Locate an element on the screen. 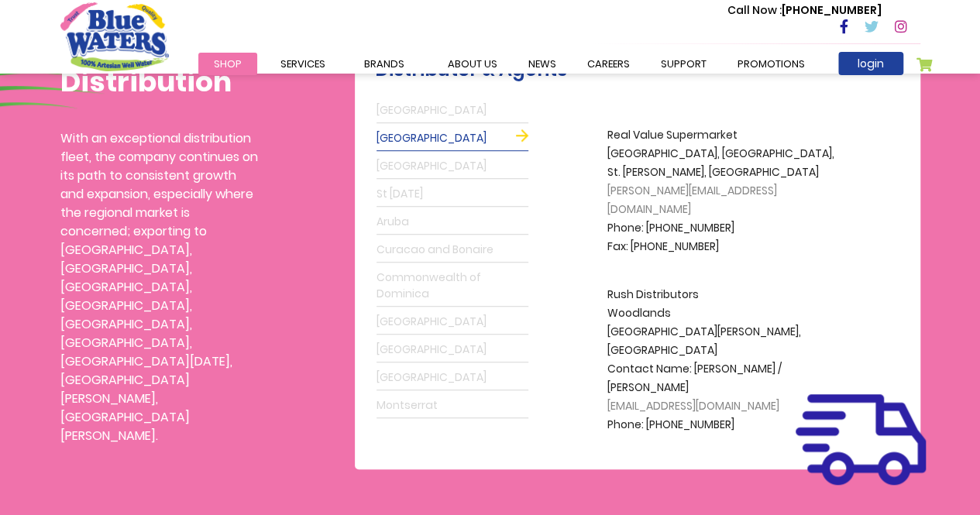 This screenshot has height=515, width=980. a: Curacao and Bonaire is located at coordinates (452, 250).